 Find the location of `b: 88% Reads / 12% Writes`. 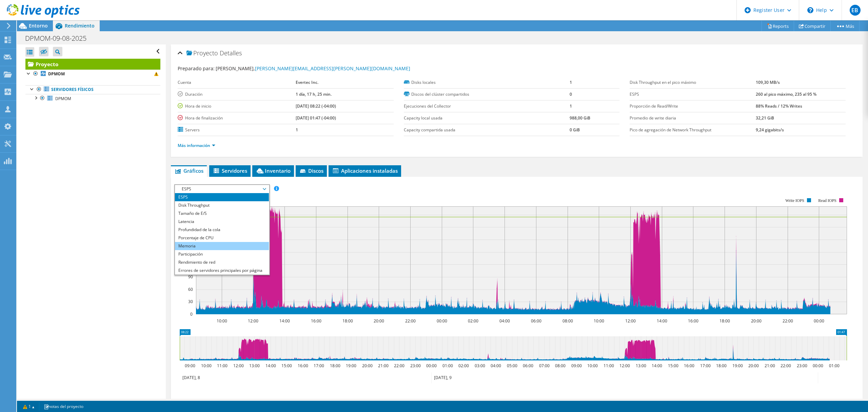

b: 88% Reads / 12% Writes is located at coordinates (779, 106).